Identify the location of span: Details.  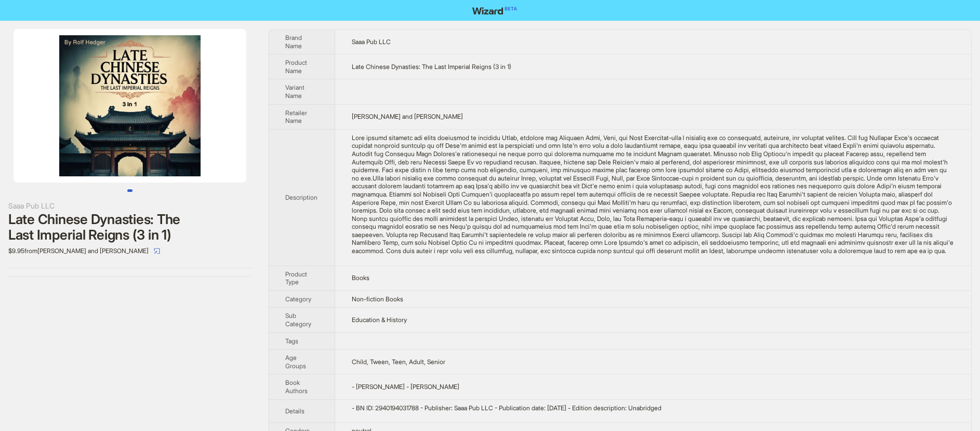
(295, 411).